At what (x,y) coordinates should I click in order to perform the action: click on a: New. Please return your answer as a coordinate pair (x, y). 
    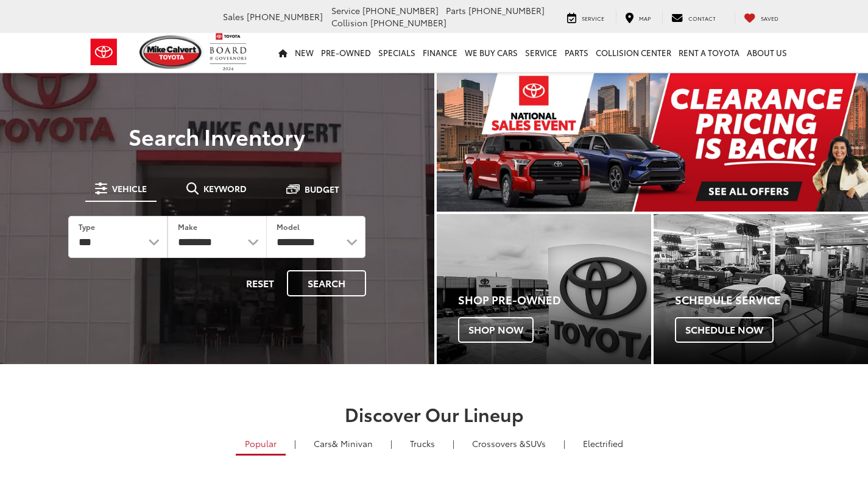
    Looking at the image, I should click on (304, 53).